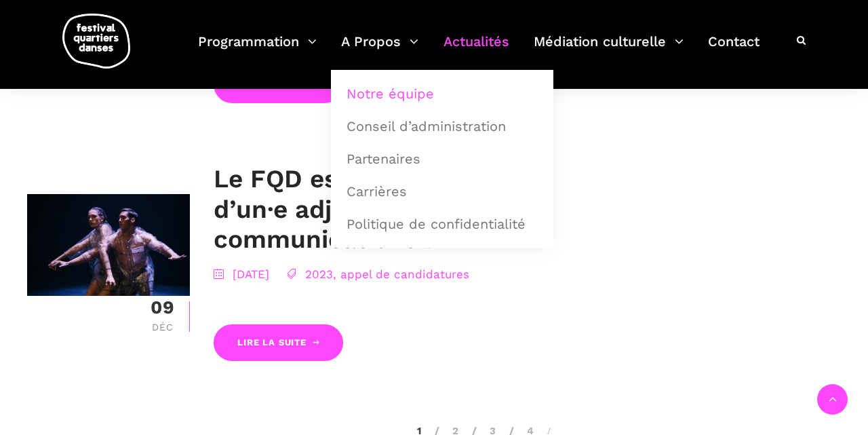 This screenshot has width=868, height=435. Describe the element at coordinates (442, 159) in the screenshot. I see `a: Partenaires` at that location.